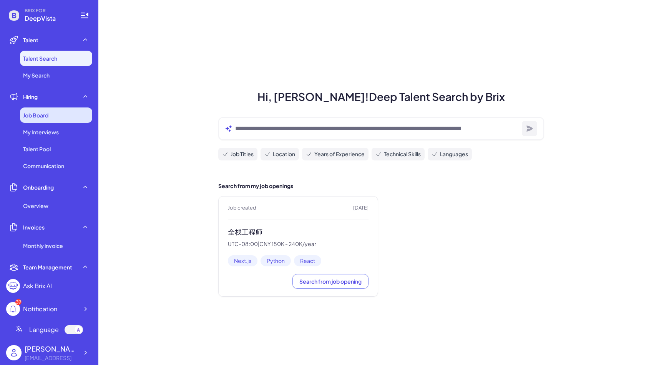  What do you see at coordinates (37, 286) in the screenshot?
I see `div: Ask Brix AI` at bounding box center [37, 286].